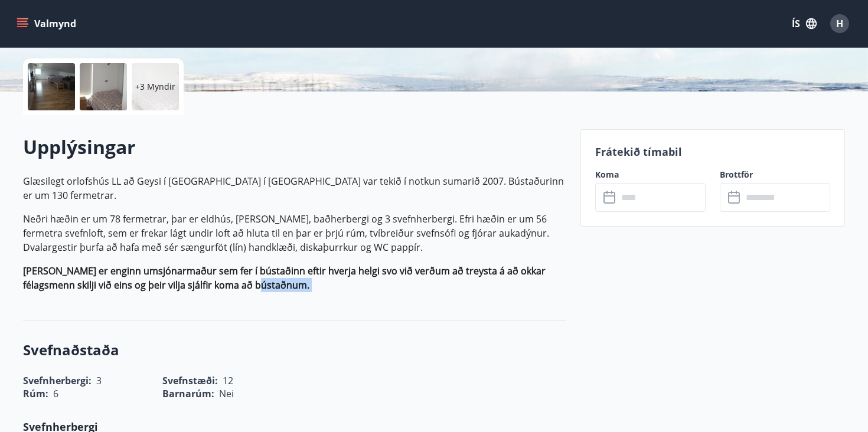 The height and width of the screenshot is (432, 868). Describe the element at coordinates (775, 175) in the screenshot. I see `label: Brottför` at that location.